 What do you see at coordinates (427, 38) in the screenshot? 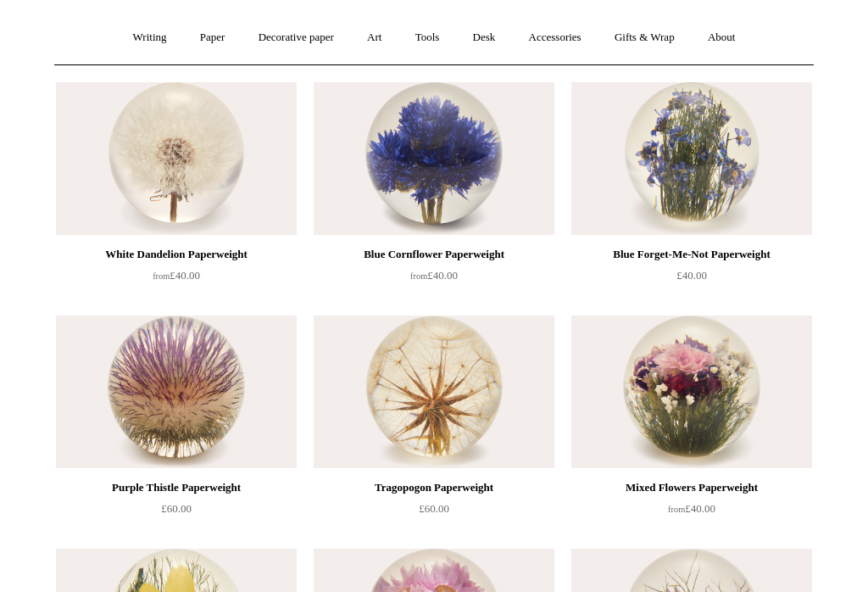
I see `a: Tools` at bounding box center [427, 38].